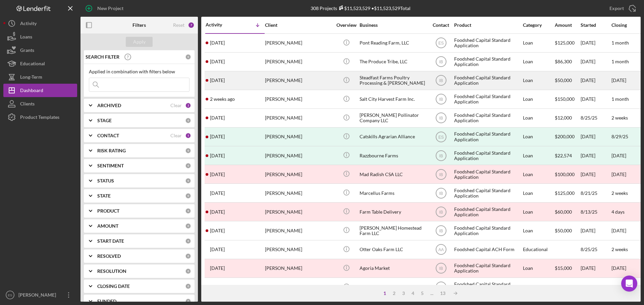  I want to click on b: RISK RATING, so click(112, 151).